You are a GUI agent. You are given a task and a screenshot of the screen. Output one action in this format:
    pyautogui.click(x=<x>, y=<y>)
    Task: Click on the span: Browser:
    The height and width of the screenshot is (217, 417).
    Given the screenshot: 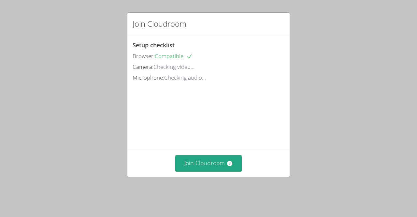 What is the action you would take?
    pyautogui.click(x=144, y=56)
    